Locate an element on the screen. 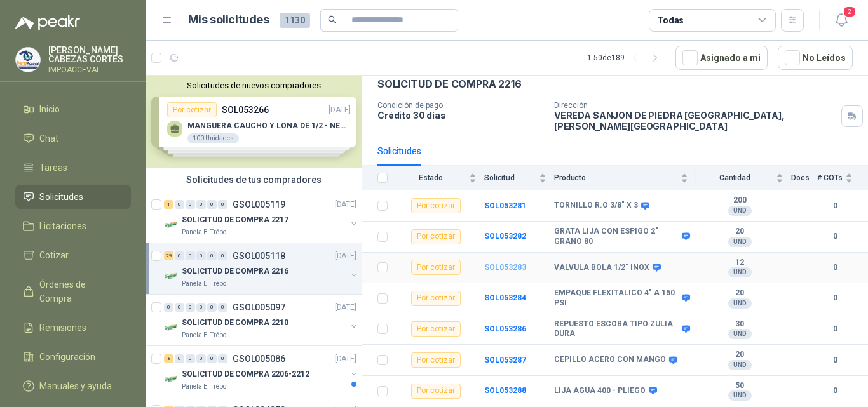 Image resolution: width=868 pixels, height=407 pixels. a: SOL053283 is located at coordinates (505, 267).